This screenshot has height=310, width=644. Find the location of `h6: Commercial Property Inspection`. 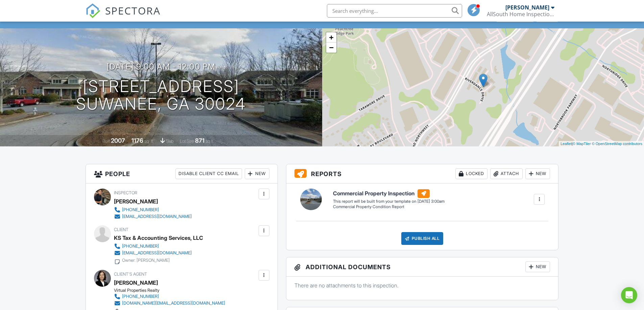

h6: Commercial Property Inspection is located at coordinates (389, 194).